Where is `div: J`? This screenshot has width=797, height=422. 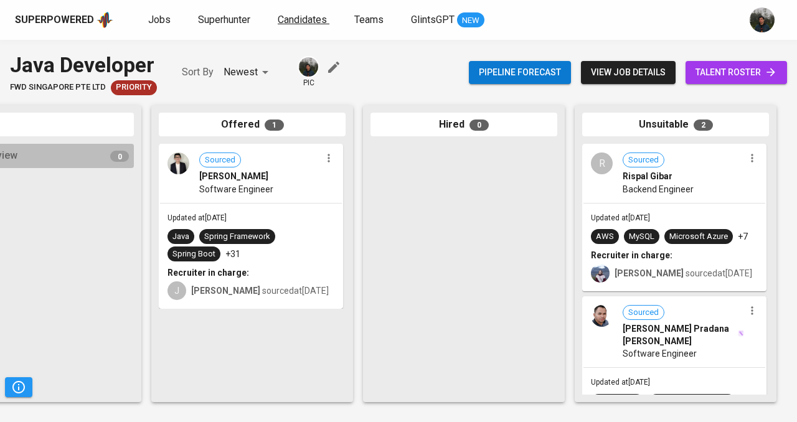
div: J is located at coordinates (177, 291).